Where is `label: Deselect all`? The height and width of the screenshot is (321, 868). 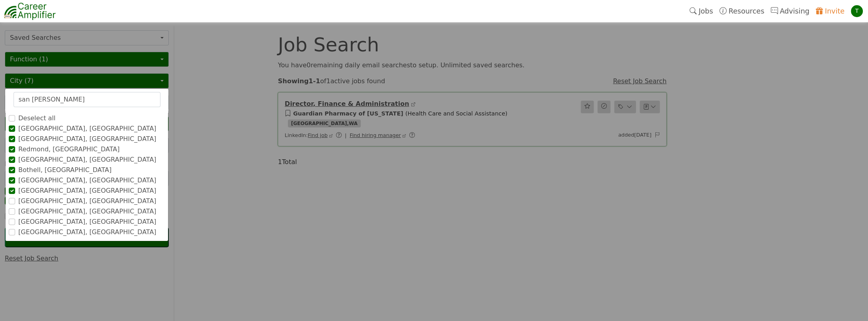
label: Deselect all is located at coordinates (37, 118).